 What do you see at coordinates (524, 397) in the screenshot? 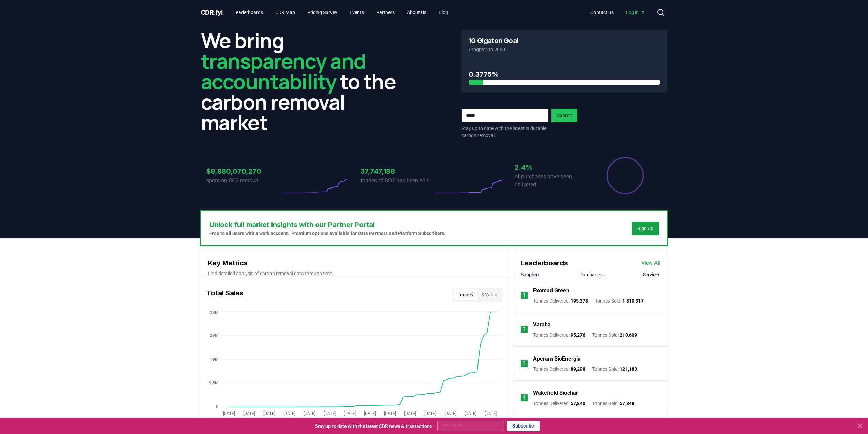
I see `p: 4` at bounding box center [524, 397].